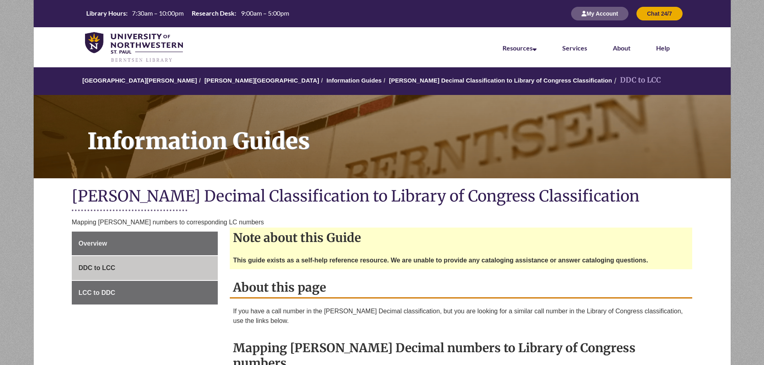  What do you see at coordinates (663, 48) in the screenshot?
I see `a: Help` at bounding box center [663, 48].